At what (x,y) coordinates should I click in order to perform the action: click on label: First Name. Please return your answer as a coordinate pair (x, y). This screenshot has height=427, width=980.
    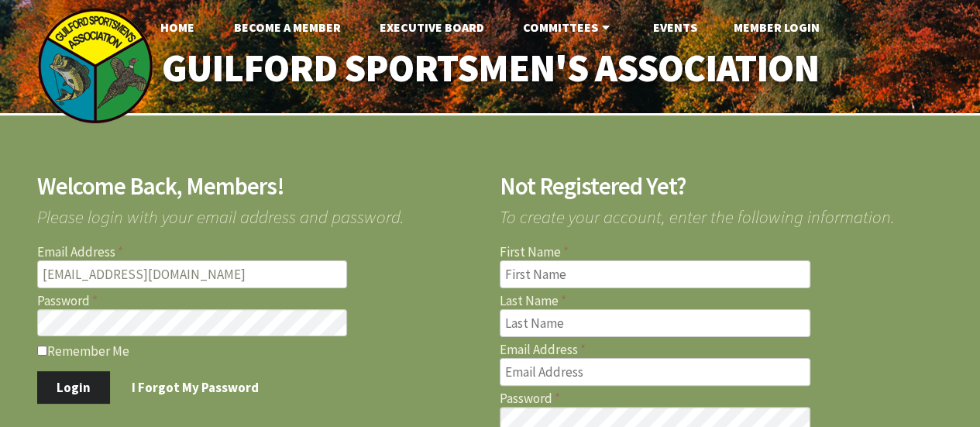
    Looking at the image, I should click on (721, 252).